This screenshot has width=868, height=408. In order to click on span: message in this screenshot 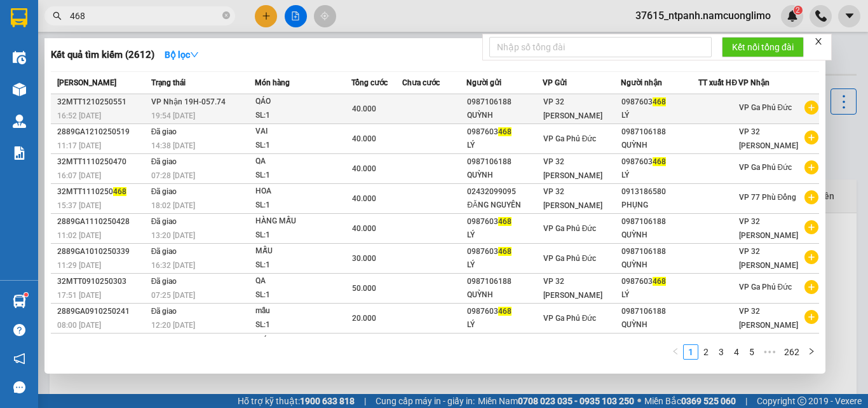, I will do `click(19, 387)`.